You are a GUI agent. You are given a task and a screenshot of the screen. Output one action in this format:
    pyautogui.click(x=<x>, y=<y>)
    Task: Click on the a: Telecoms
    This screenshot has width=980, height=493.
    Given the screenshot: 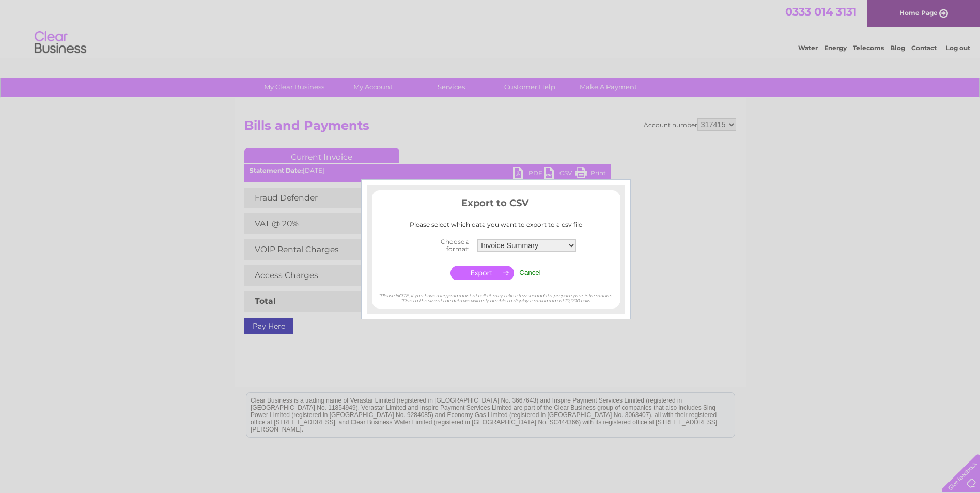 What is the action you would take?
    pyautogui.click(x=868, y=47)
    